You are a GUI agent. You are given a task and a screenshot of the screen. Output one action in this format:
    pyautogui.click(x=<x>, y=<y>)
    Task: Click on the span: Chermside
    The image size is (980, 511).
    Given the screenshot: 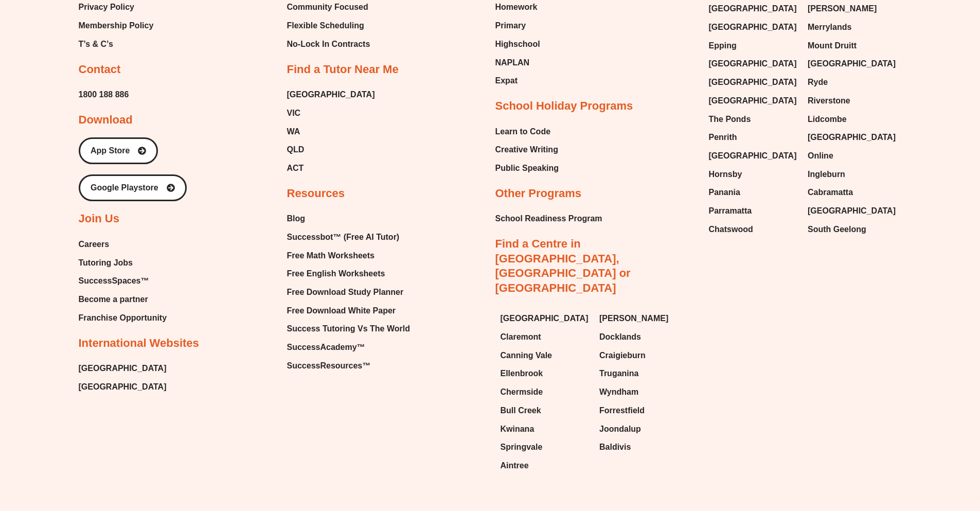 What is the action you would take?
    pyautogui.click(x=522, y=392)
    